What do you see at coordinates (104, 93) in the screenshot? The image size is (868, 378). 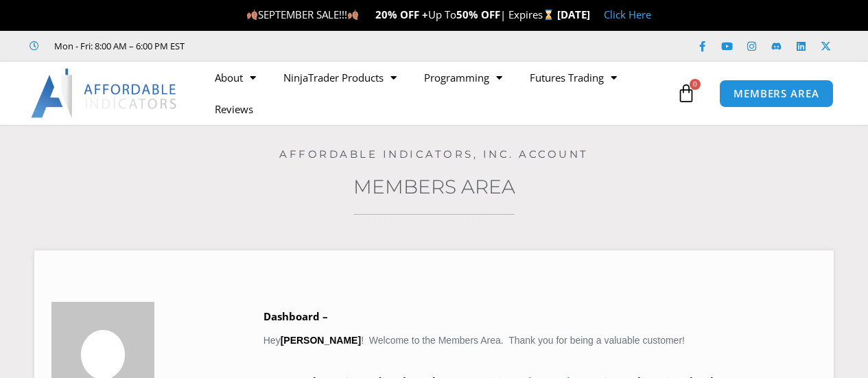 I see `img: LogoAI | Affordable Indicators – NinjaTrader` at bounding box center [104, 93].